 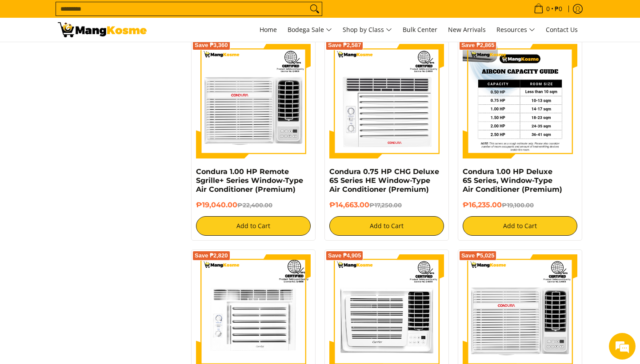 What do you see at coordinates (478, 255) in the screenshot?
I see `span: Save ₱5,025` at bounding box center [478, 255].